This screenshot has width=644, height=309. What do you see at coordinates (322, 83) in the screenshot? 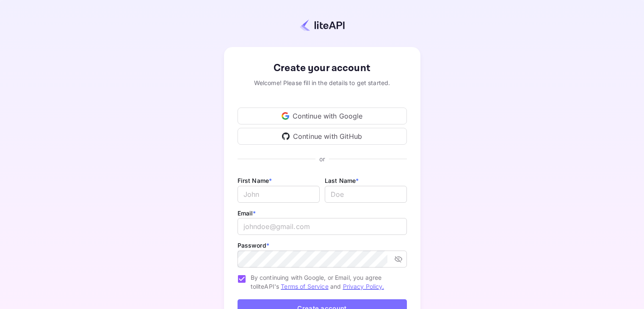
I see `div: Welcome! Please fill in the details to get started.` at bounding box center [322, 83].